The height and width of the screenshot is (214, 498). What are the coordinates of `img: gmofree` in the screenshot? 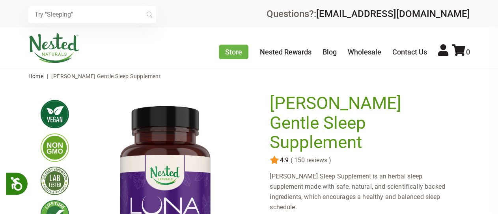 It's located at (55, 147).